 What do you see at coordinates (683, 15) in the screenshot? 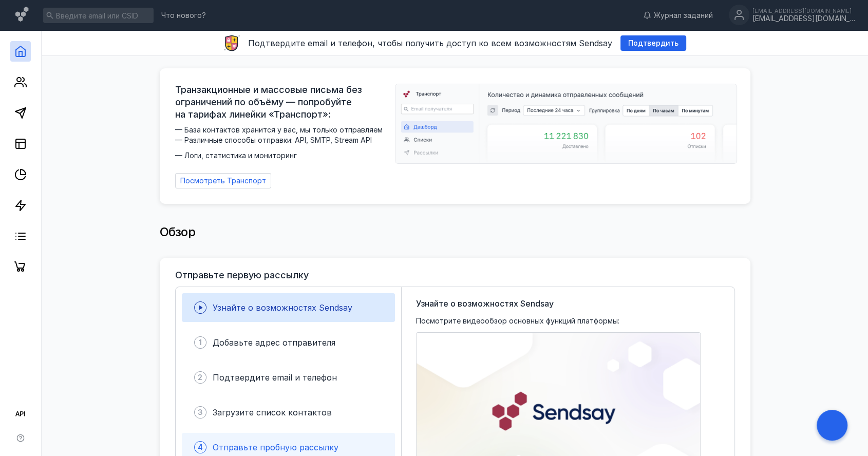
I see `span: Журнал заданий` at bounding box center [683, 15].